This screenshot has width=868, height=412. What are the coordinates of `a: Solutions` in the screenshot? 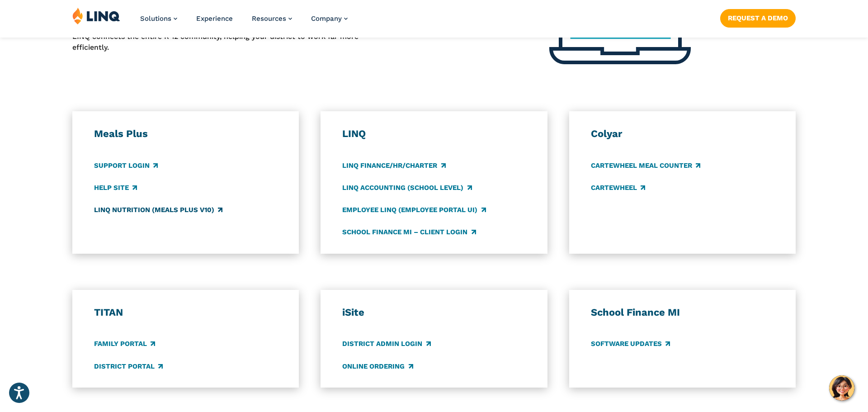 It's located at (159, 19).